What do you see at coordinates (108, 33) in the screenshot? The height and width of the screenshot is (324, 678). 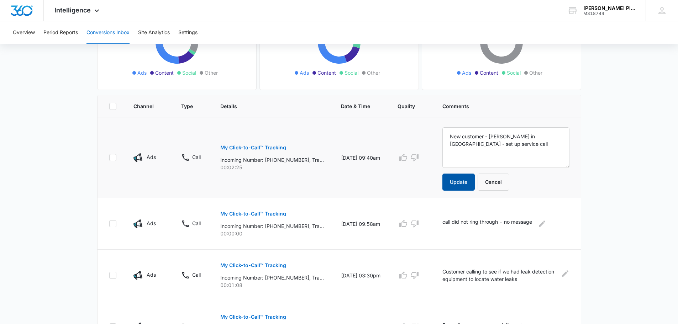 I see `button: Conversions Inbox` at bounding box center [108, 33].